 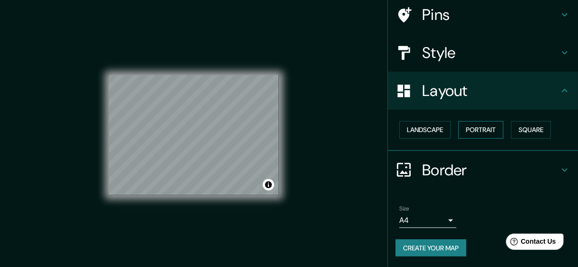 I want to click on button: Portrait, so click(x=480, y=130).